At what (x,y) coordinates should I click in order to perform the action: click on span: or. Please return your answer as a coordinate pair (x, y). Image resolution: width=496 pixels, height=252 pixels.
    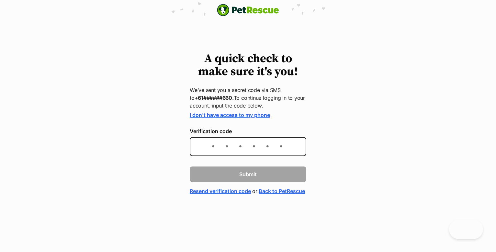
    Looking at the image, I should click on (255, 191).